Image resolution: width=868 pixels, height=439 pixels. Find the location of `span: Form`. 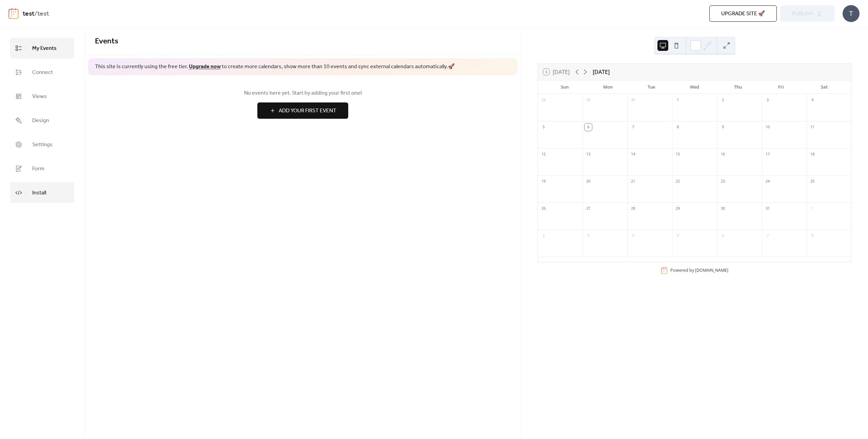

span: Form is located at coordinates (38, 168).